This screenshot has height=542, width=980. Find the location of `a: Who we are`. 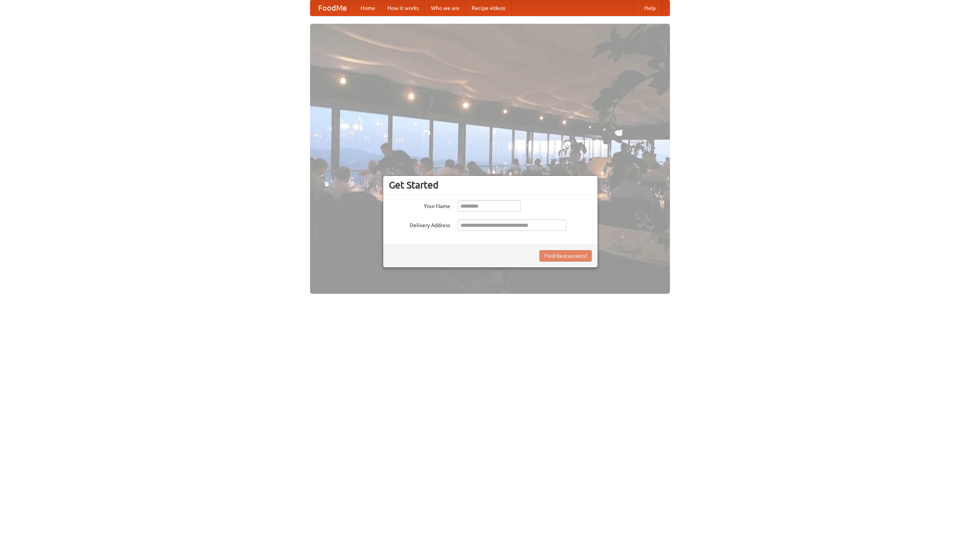

a: Who we are is located at coordinates (445, 8).